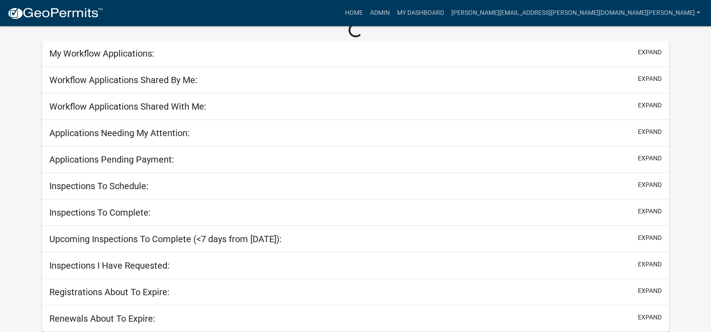 This screenshot has height=332, width=711. I want to click on h5: Renewals About To Expire:, so click(102, 318).